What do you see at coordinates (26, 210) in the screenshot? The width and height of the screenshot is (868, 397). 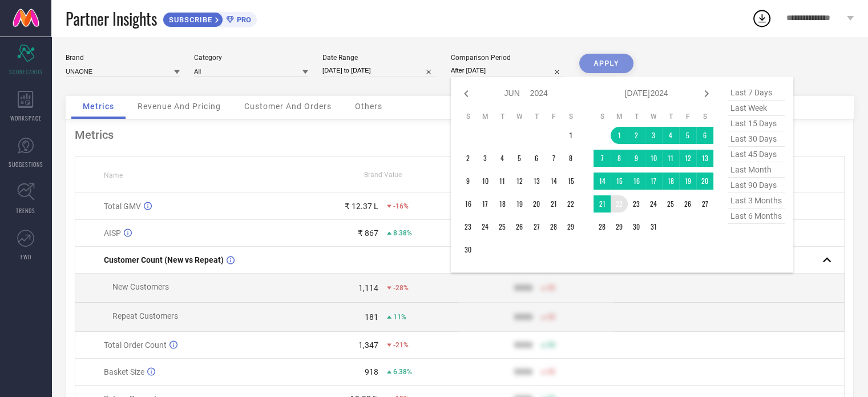 I see `span: TRENDS` at bounding box center [26, 210].